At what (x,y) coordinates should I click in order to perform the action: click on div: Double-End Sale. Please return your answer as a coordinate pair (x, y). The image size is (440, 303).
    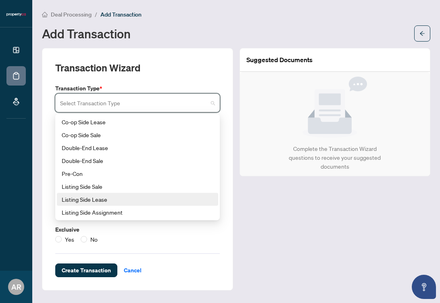
    Looking at the image, I should click on (137, 160).